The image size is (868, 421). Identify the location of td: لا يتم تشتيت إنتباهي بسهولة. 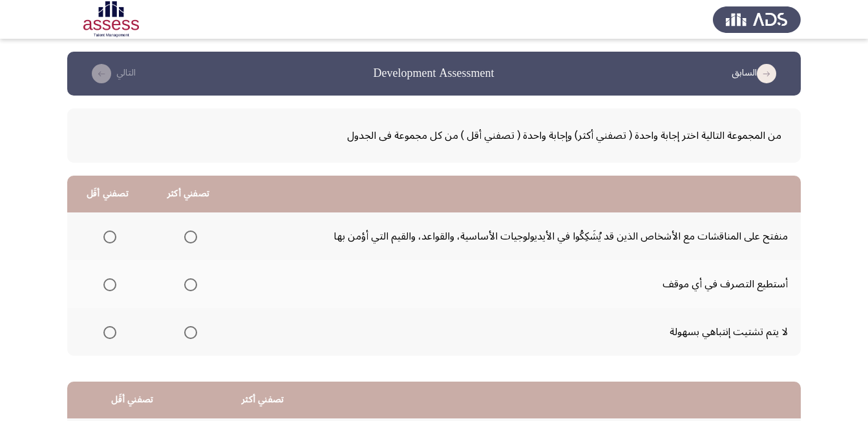
(514, 332).